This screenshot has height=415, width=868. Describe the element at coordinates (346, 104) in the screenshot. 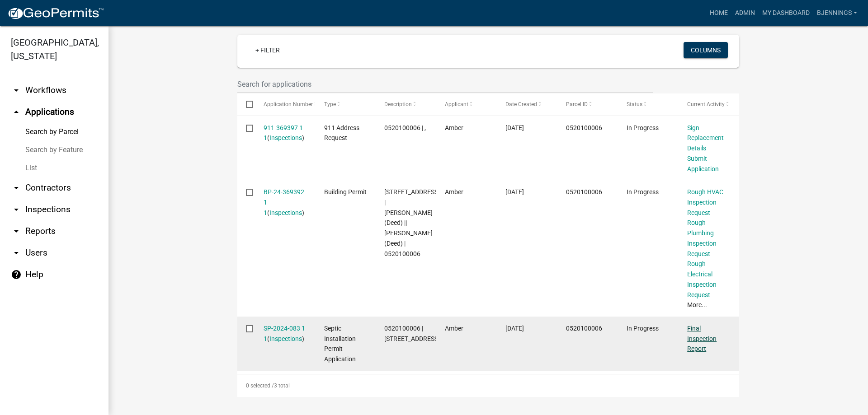

I see `datatable-header-cell: Type` at that location.